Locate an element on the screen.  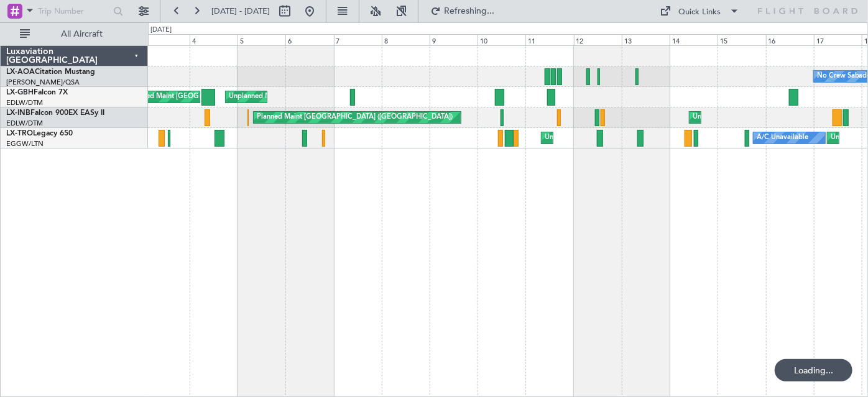
div: Quick Links is located at coordinates (700, 12).